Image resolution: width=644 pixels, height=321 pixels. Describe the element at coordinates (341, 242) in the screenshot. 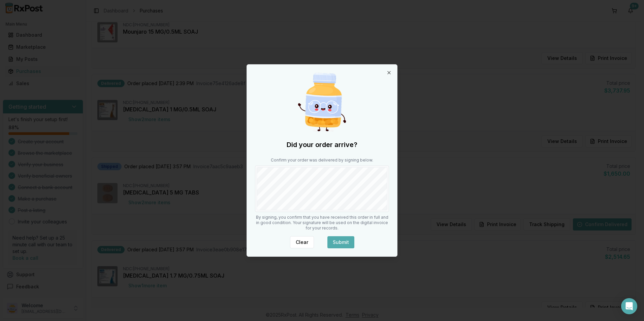

I see `button: Submit` at that location.